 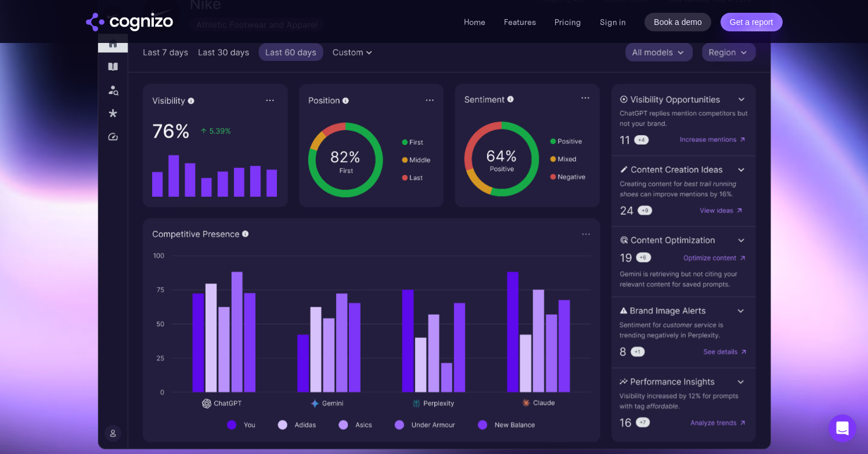 What do you see at coordinates (751, 22) in the screenshot?
I see `a: Get a report` at bounding box center [751, 22].